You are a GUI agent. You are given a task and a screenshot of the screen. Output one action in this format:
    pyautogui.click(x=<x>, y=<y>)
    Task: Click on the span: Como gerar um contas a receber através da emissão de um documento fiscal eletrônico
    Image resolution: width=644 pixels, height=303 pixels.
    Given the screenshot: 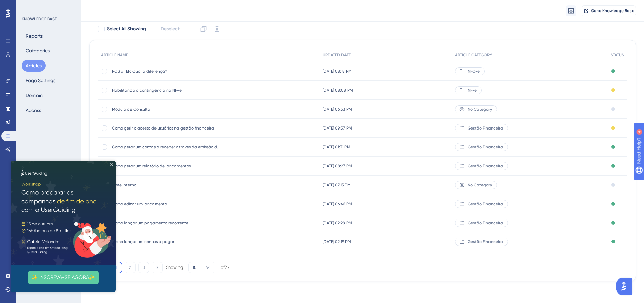 What is the action you would take?
    pyautogui.click(x=166, y=147)
    